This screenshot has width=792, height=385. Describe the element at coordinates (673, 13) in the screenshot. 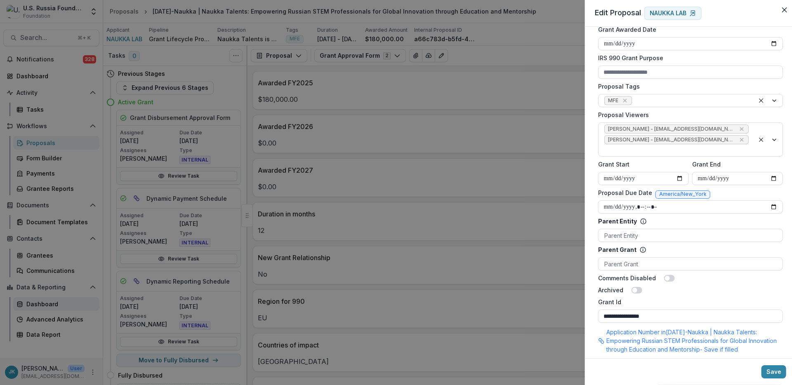

I see `a: NAUKKA LAB` at that location.